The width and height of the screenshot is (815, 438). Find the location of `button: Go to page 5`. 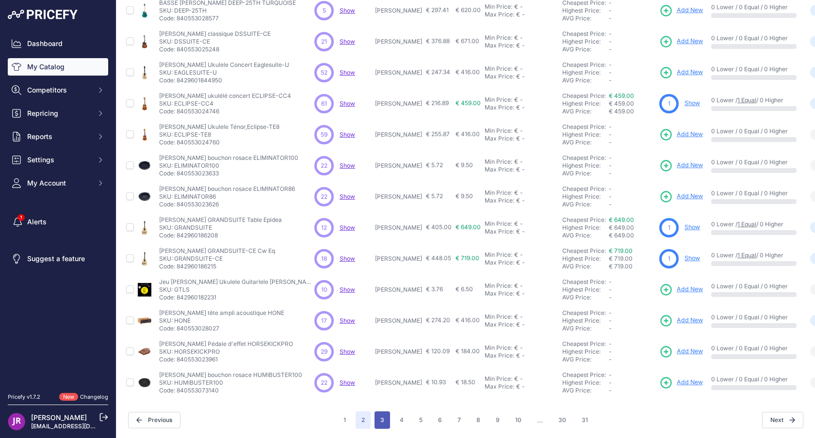

button: Go to page 5 is located at coordinates (420, 420).